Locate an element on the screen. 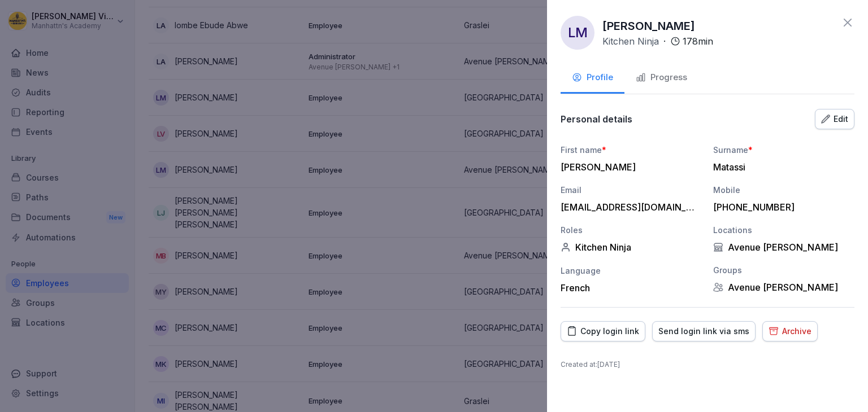  div: Locations is located at coordinates (784, 230).